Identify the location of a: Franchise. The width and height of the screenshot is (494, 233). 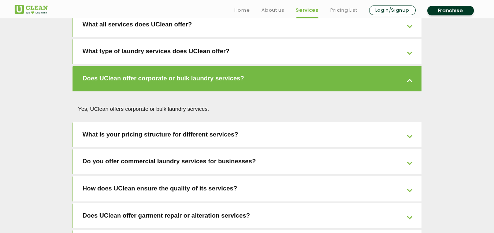
(451, 11).